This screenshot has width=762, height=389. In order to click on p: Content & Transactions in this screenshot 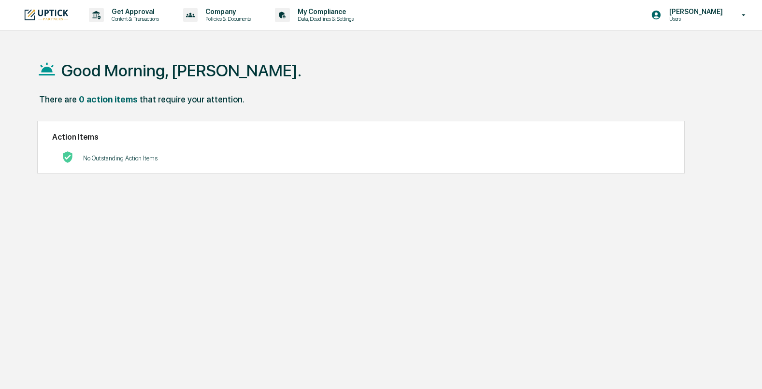, I will do `click(134, 19)`.